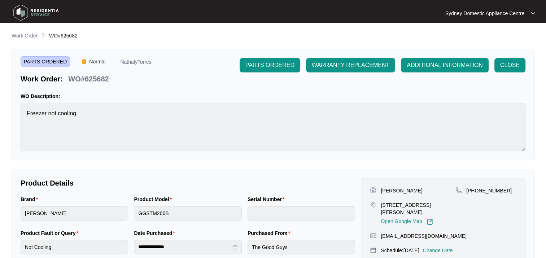 The height and width of the screenshot is (258, 546). Describe the element at coordinates (74, 213) in the screenshot. I see `input: Brand` at that location.